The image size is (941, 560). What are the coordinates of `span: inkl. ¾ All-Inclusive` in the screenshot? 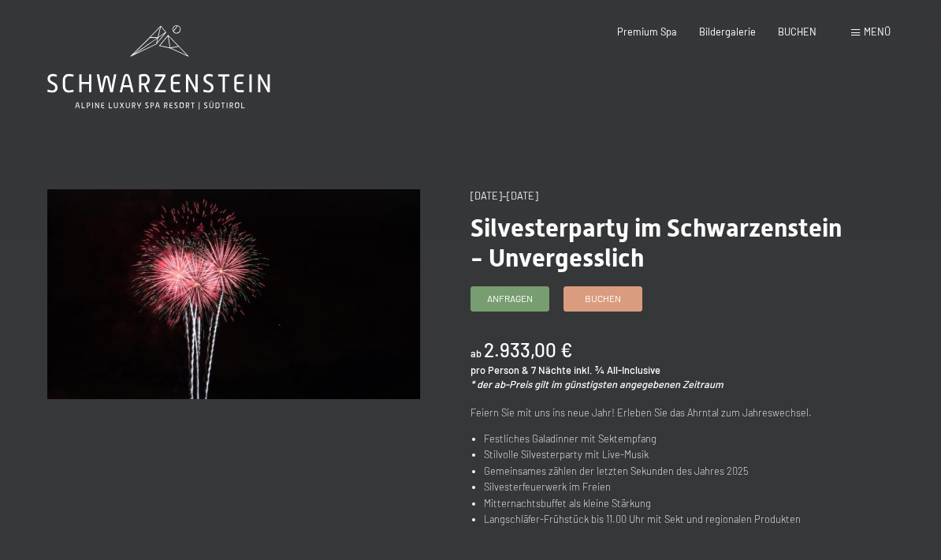 It's located at (617, 369).